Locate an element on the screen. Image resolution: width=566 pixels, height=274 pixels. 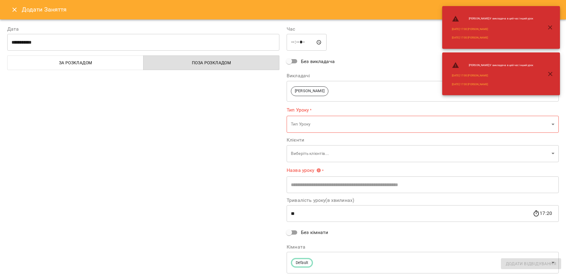
label: Кімната is located at coordinates (423, 247).